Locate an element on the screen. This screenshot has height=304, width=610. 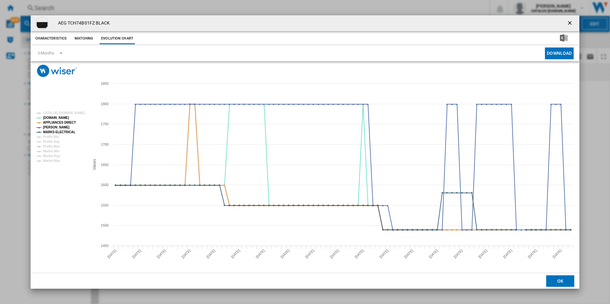
button: Download is located at coordinates (559, 53).